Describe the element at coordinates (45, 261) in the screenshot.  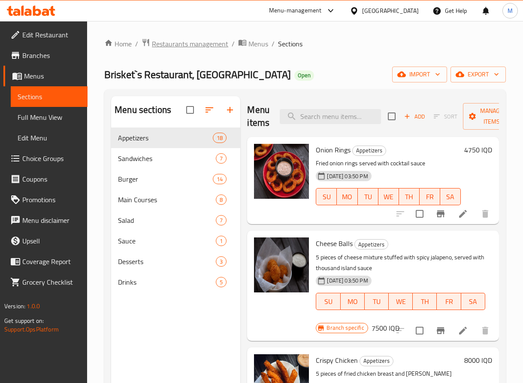
I see `a: Coverage Report` at that location.